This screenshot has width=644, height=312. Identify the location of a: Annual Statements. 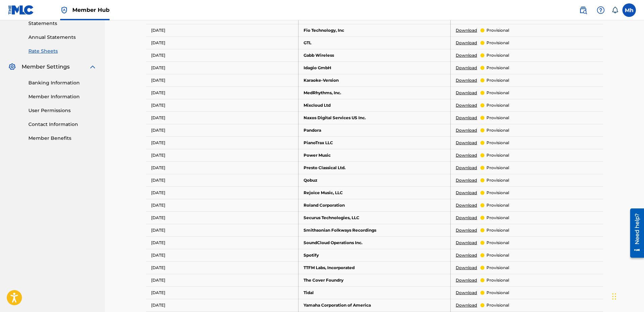
(63, 37).